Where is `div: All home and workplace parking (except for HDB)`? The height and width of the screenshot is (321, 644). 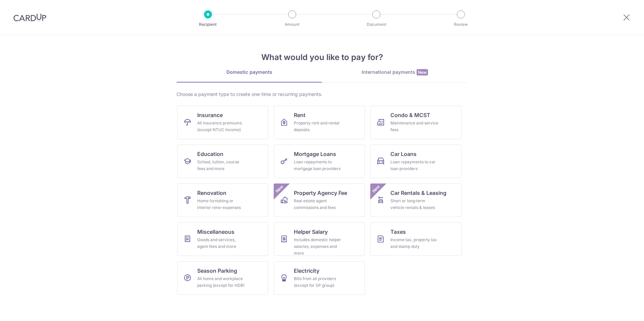
div: All home and workplace parking (except for HDB) is located at coordinates (221, 282).